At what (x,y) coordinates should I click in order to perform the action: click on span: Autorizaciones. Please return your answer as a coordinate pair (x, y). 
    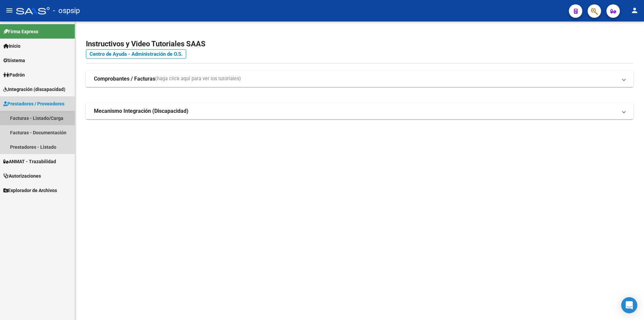
    Looking at the image, I should click on (22, 175).